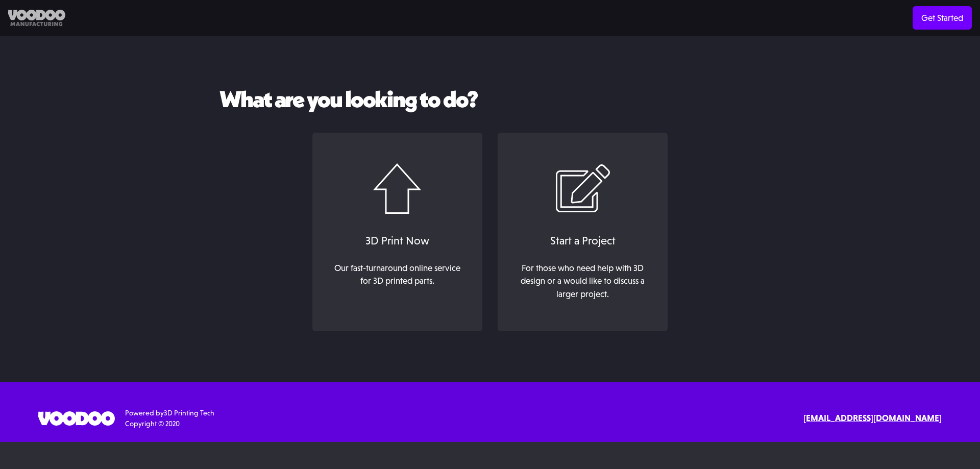 This screenshot has width=980, height=469. I want to click on div: Start a Project, so click(582, 240).